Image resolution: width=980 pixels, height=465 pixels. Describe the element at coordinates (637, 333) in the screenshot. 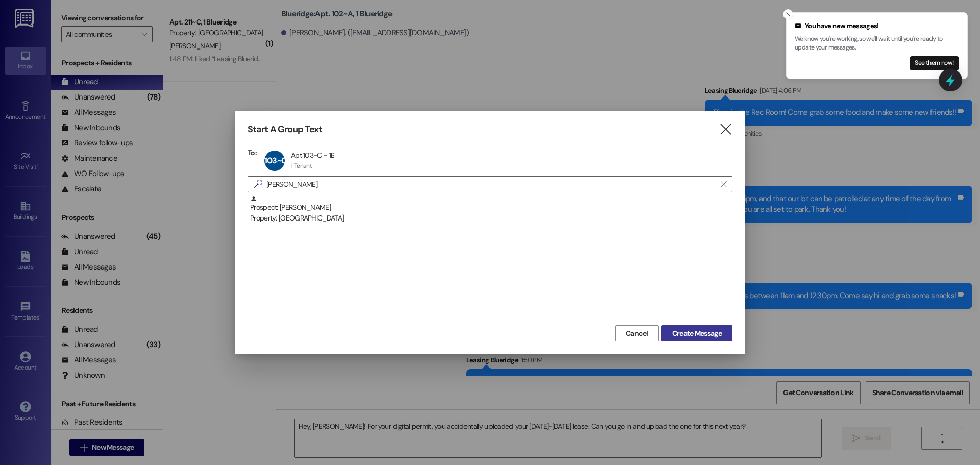

I see `button: Cancel` at that location.